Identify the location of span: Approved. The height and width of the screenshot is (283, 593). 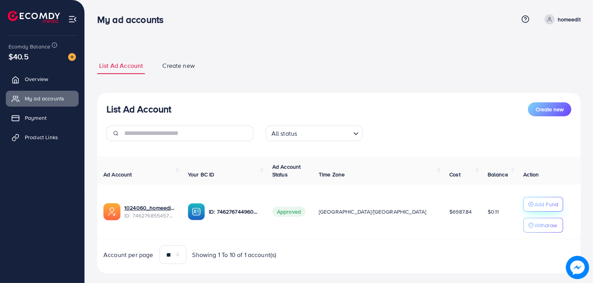
(289, 212).